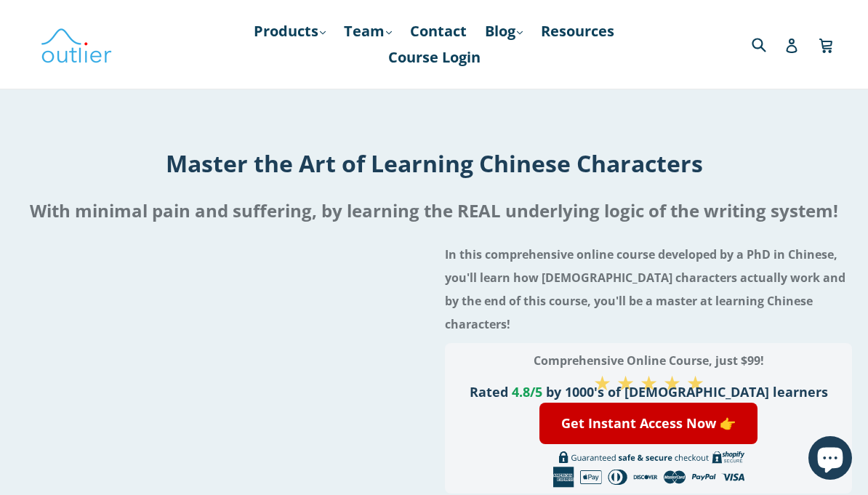 This screenshot has width=868, height=495. What do you see at coordinates (503, 31) in the screenshot?
I see `a: Blog` at bounding box center [503, 31].